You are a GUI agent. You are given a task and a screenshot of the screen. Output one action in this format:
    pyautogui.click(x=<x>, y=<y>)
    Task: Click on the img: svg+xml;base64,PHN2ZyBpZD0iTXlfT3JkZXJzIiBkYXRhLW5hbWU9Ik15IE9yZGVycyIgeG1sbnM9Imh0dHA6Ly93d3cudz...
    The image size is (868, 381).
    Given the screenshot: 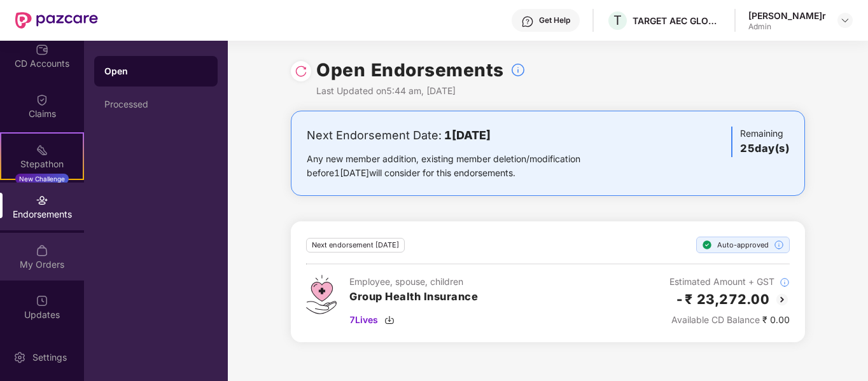 What is the action you would take?
    pyautogui.click(x=42, y=251)
    